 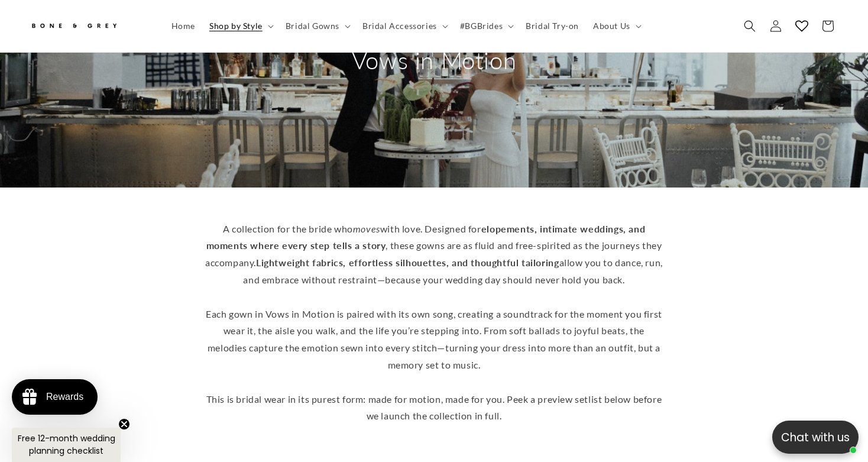 I want to click on a: Bone and Grey Bridal, so click(x=89, y=26).